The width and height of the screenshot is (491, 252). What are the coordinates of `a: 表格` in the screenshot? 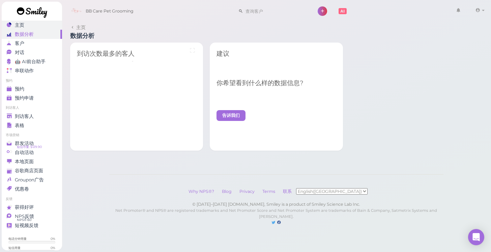 It's located at (32, 125).